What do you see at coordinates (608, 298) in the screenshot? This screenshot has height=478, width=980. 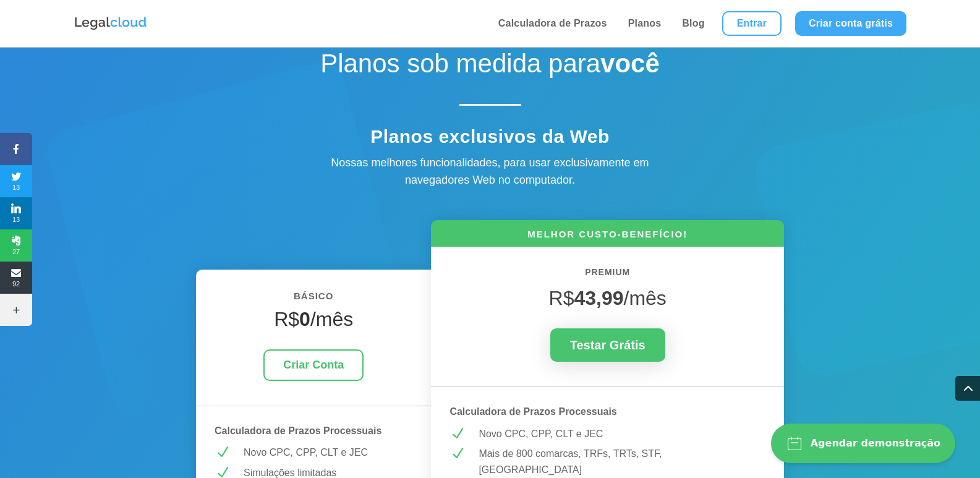 I see `span: R$ /mês` at bounding box center [608, 298].